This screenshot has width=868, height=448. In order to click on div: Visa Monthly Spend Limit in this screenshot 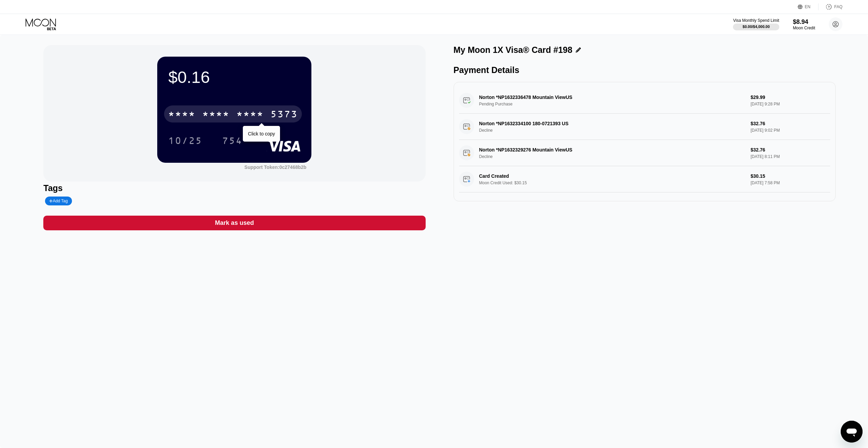, I will do `click(756, 20)`.